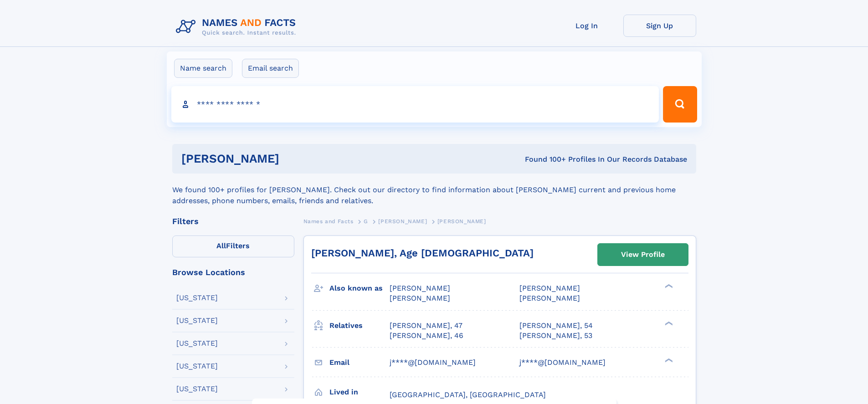  What do you see at coordinates (234, 272) in the screenshot?
I see `div: Browse Locations` at bounding box center [234, 272].